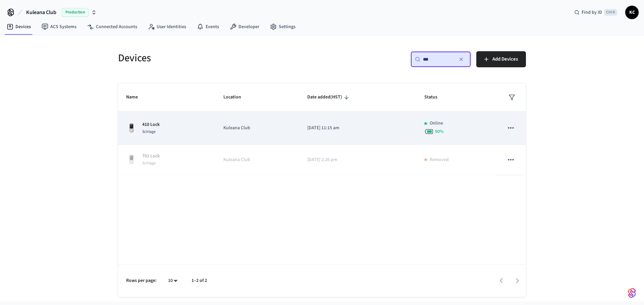 The height and width of the screenshot is (305, 644). I want to click on p: 701 Lock, so click(151, 156).